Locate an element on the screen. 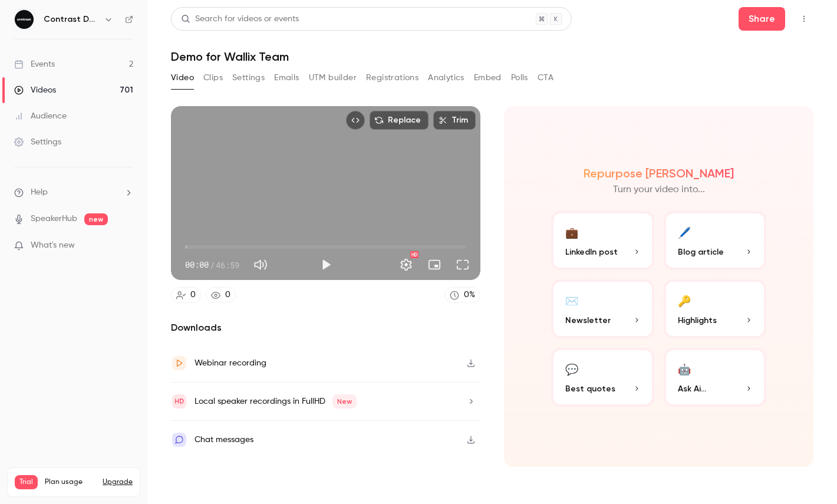  div: Videos is located at coordinates (35, 90).